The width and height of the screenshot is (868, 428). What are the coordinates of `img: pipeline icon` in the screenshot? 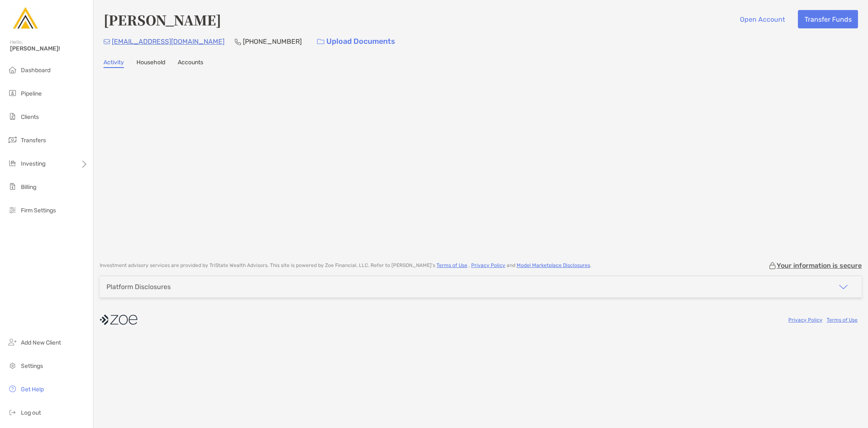 It's located at (13, 93).